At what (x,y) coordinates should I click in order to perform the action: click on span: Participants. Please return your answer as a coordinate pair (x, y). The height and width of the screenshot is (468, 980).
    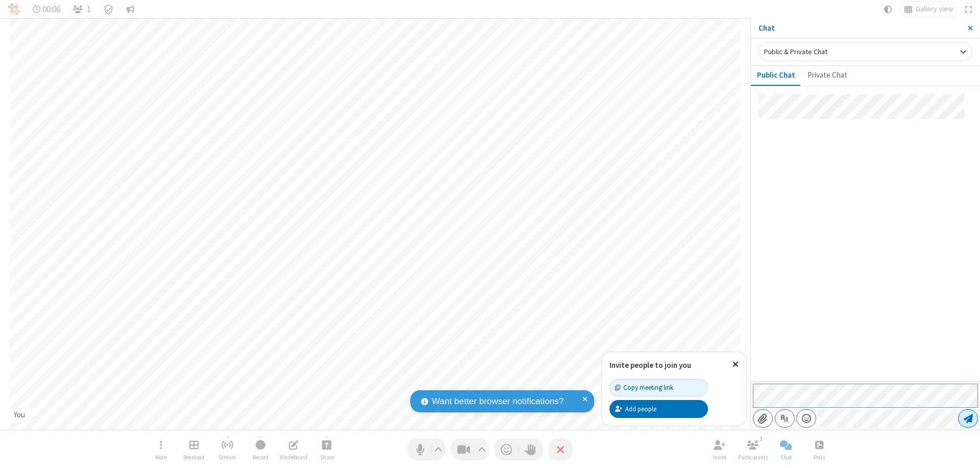
    Looking at the image, I should click on (753, 457).